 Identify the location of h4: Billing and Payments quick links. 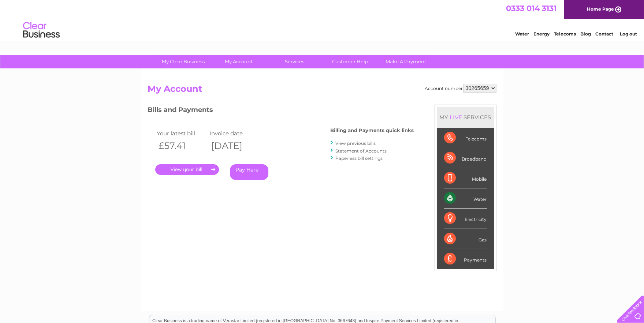
(372, 130).